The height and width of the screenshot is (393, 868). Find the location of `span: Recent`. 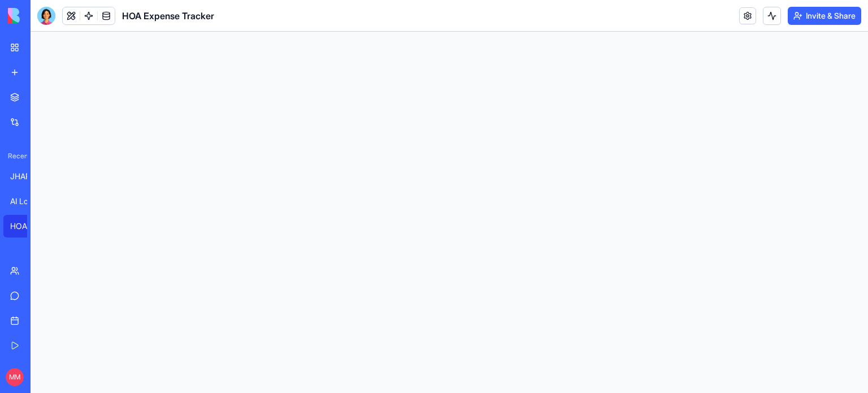

span: Recent is located at coordinates (15, 156).